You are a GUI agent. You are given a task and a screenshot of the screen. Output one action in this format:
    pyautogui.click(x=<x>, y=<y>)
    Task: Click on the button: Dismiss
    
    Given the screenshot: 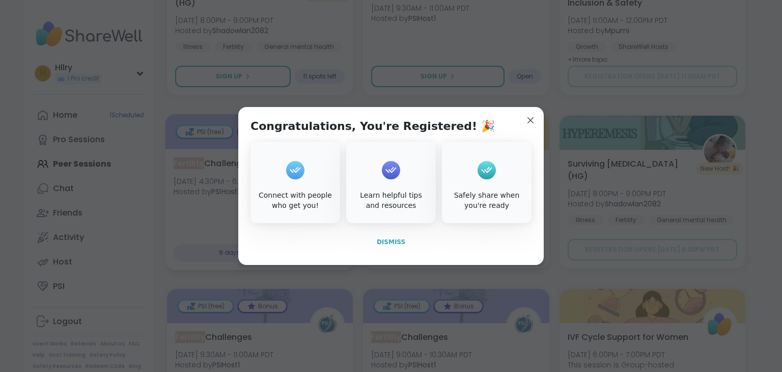 What is the action you would take?
    pyautogui.click(x=391, y=242)
    